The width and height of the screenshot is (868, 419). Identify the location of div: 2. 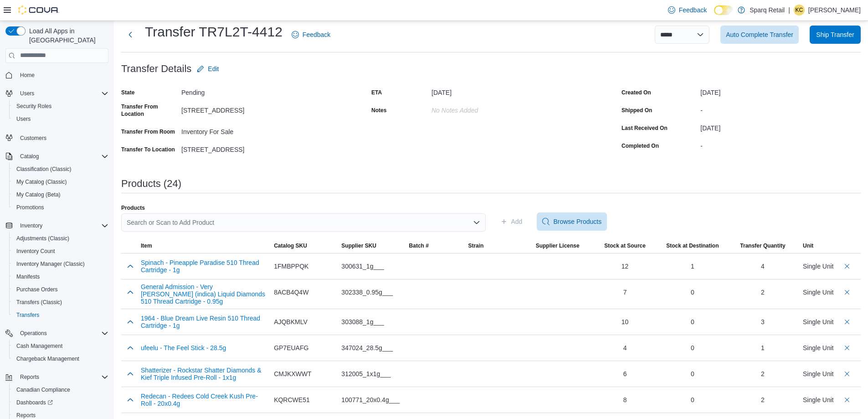
(763, 374).